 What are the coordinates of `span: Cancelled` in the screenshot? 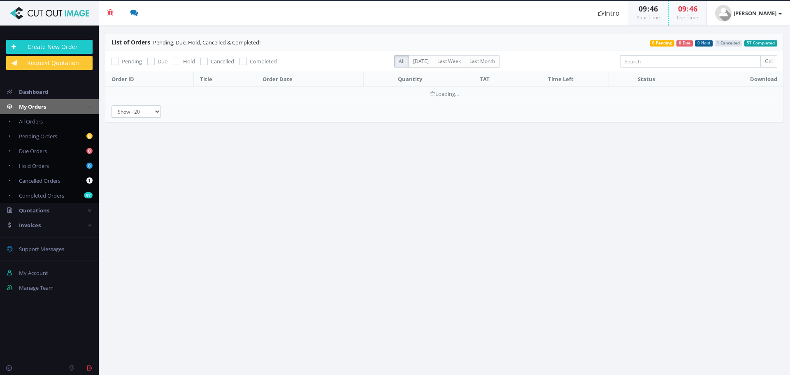 It's located at (222, 61).